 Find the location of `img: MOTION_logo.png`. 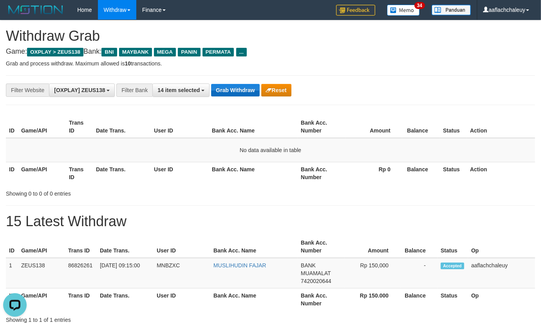

img: MOTION_logo.png is located at coordinates (36, 10).